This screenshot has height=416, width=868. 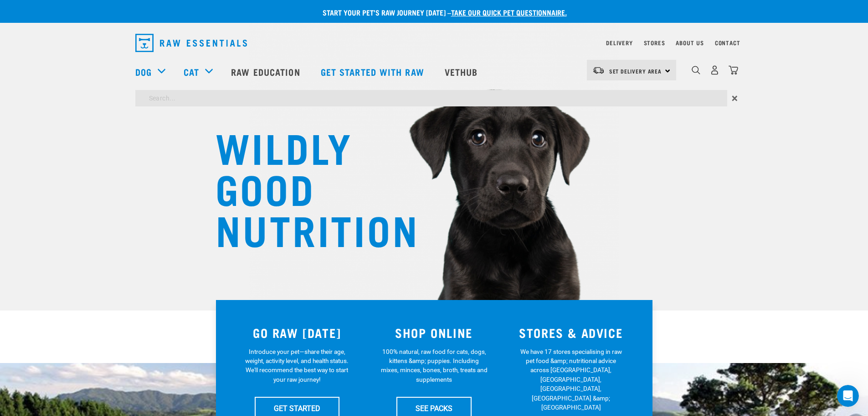 What do you see at coordinates (431, 98) in the screenshot?
I see `input: Search...` at bounding box center [431, 98].